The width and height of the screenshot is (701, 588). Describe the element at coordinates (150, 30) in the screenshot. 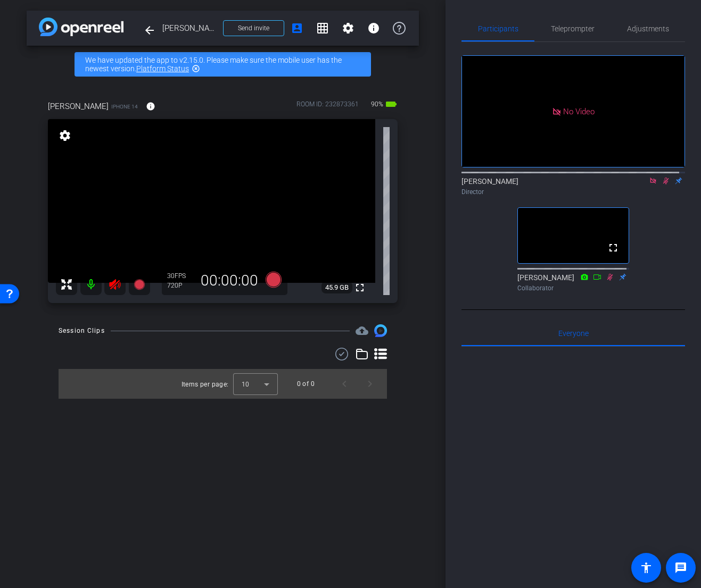

I see `mat-icon: arrow_back` at that location.